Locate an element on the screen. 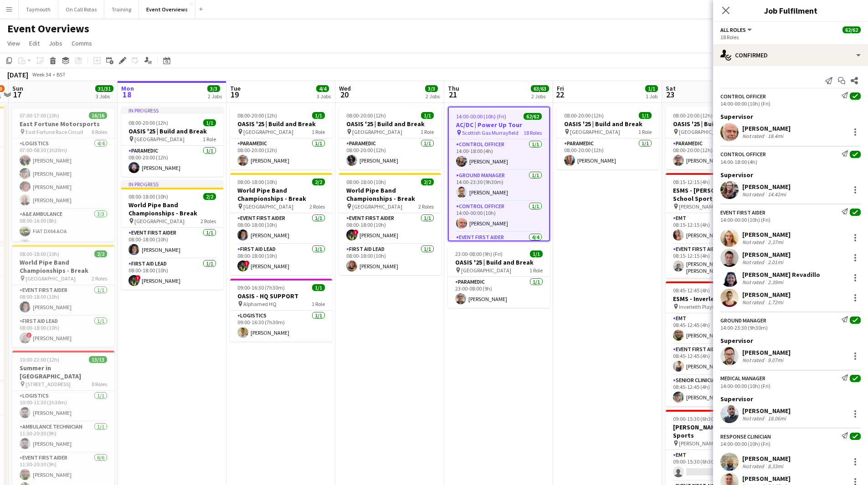 This screenshot has height=485, width=868. span: Alphamed HQ is located at coordinates (260, 304).